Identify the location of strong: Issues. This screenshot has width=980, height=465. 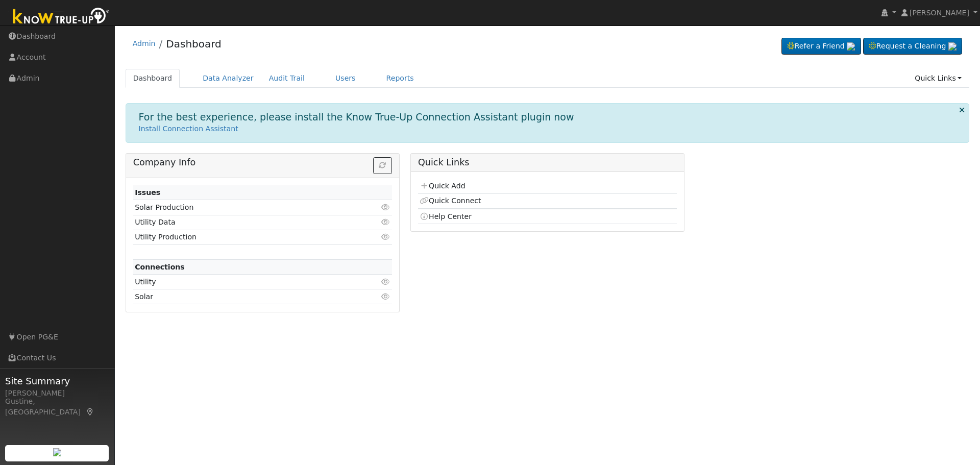
(148, 192).